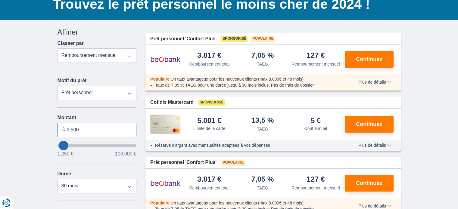 This screenshot has width=458, height=209. What do you see at coordinates (172, 102) in the screenshot?
I see `span: Cofidis Mastercard` at bounding box center [172, 102].